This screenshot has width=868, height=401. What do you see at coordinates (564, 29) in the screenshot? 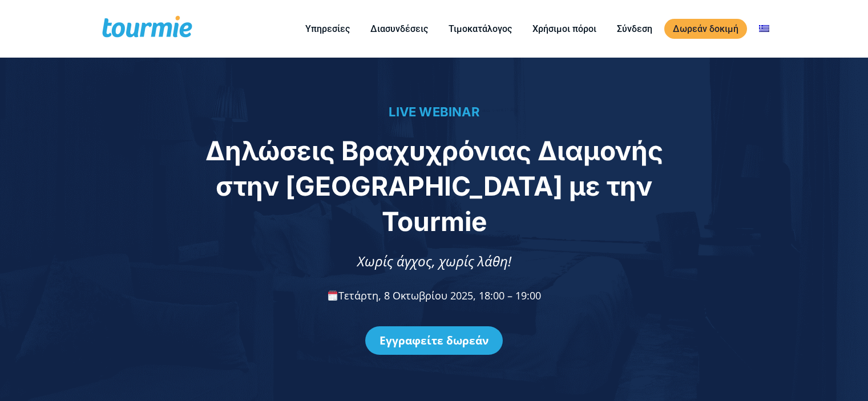
I see `a: Χρήσιμοι πόροι` at bounding box center [564, 29].